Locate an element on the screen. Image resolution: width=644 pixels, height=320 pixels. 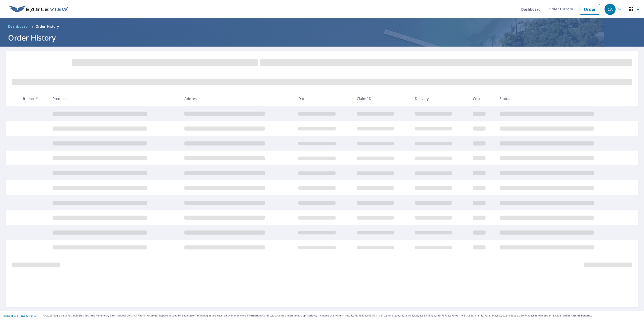
a: Order is located at coordinates (590, 10).